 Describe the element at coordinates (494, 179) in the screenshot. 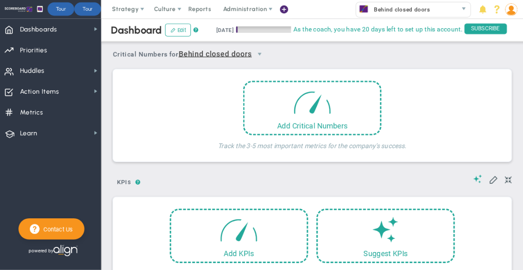

I see `span: Edit My KPIs` at that location.